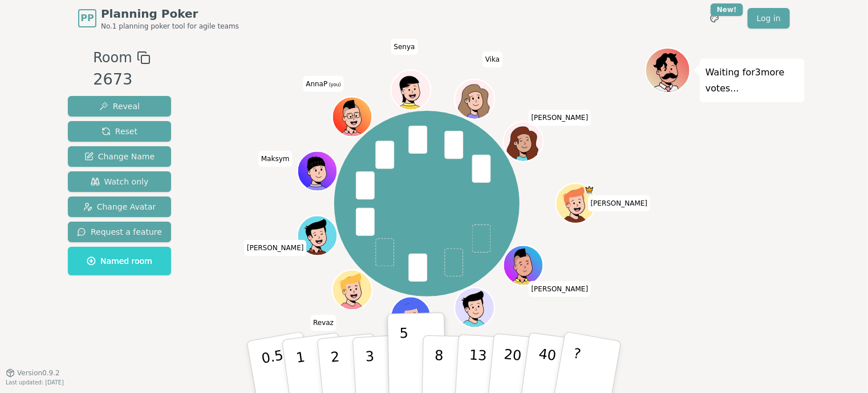 Image resolution: width=868 pixels, height=393 pixels. What do you see at coordinates (119, 156) in the screenshot?
I see `span: Change Name` at bounding box center [119, 156].